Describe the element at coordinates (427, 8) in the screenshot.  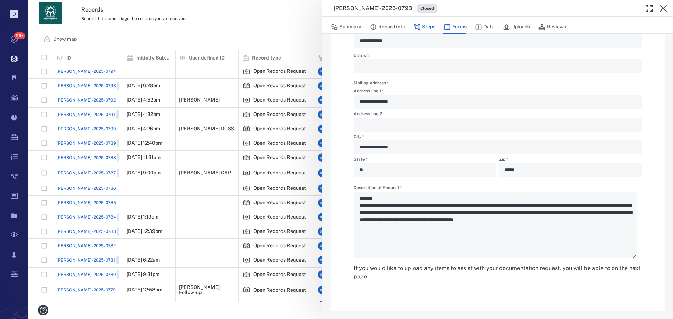
I see `span: Closed` at that location.